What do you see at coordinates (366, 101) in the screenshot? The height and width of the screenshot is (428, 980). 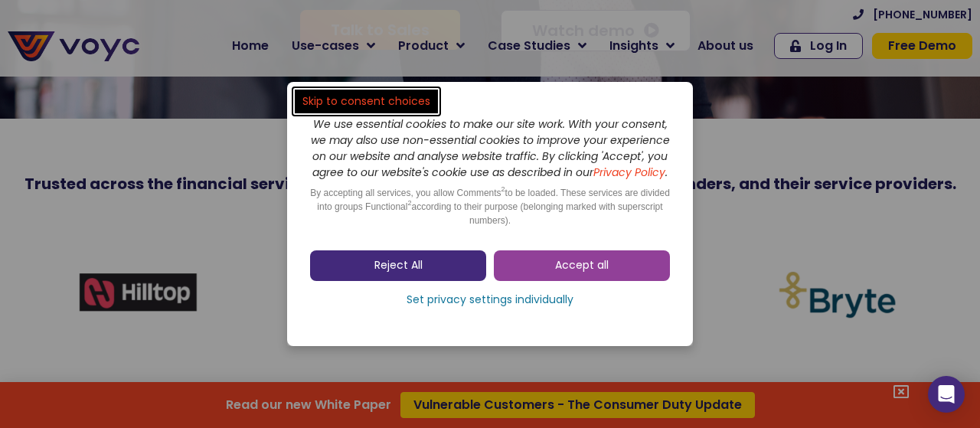 I see `a: Skip to consent choices` at bounding box center [366, 101].